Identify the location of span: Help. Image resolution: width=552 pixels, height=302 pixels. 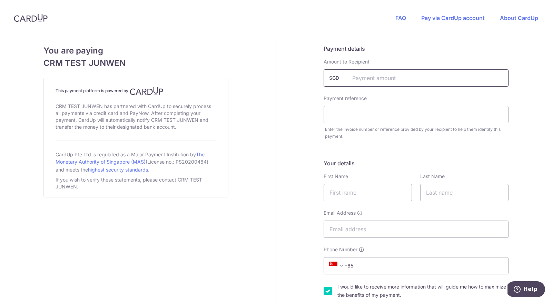
(23, 8).